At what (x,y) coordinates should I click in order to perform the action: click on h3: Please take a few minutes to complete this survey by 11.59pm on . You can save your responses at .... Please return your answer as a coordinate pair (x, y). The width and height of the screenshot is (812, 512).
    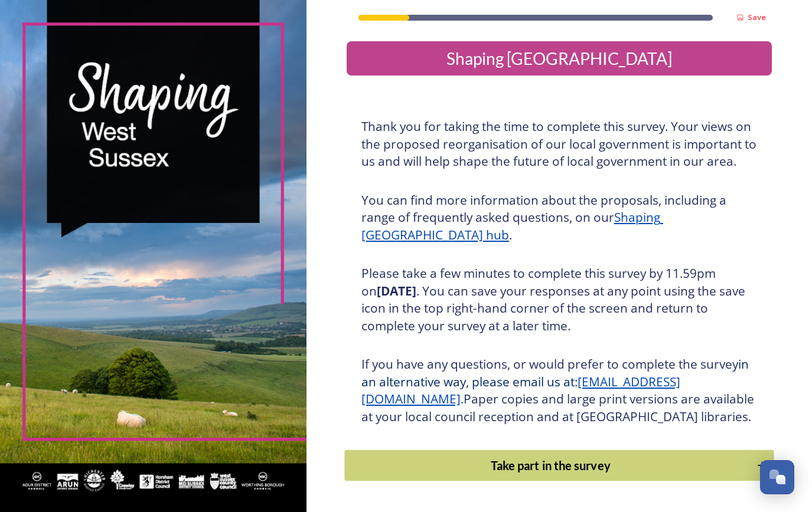
    Looking at the image, I should click on (559, 299).